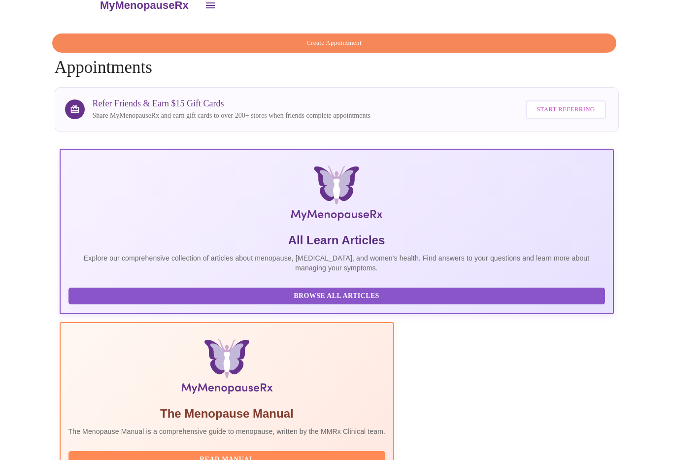 The image size is (673, 460). Describe the element at coordinates (337, 55) in the screenshot. I see `h4: Appointments` at that location.